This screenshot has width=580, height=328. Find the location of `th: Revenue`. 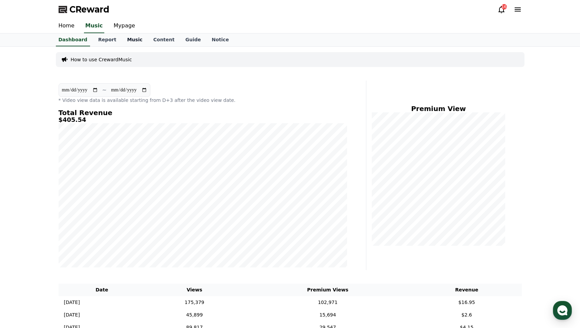

th: Revenue is located at coordinates (466, 290).